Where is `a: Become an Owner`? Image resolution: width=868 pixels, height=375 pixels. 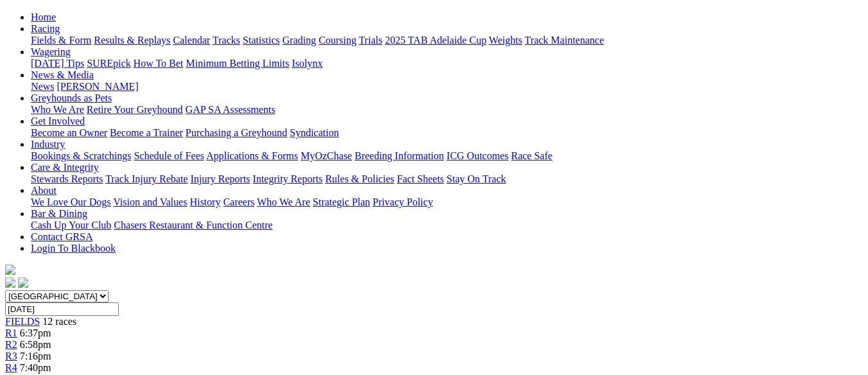 a: Become an Owner is located at coordinates (69, 133).